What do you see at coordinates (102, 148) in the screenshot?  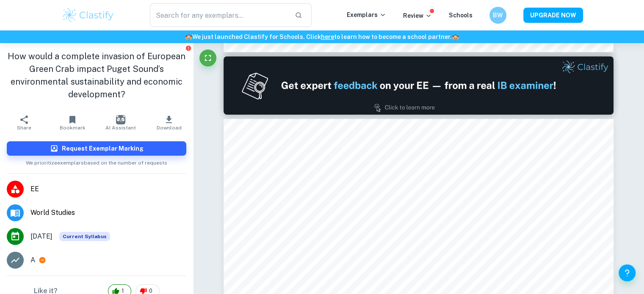 I see `h6: Request Exemplar Marking` at bounding box center [102, 148].